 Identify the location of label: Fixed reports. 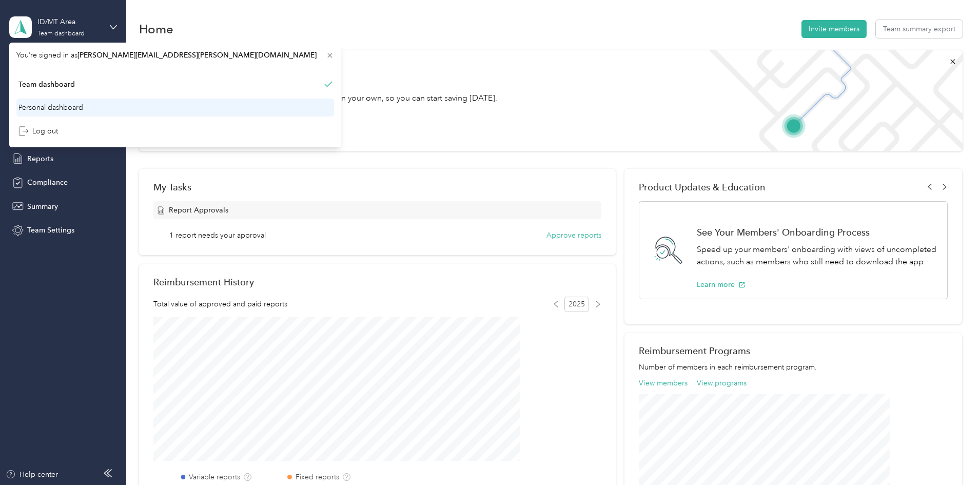
(317, 477).